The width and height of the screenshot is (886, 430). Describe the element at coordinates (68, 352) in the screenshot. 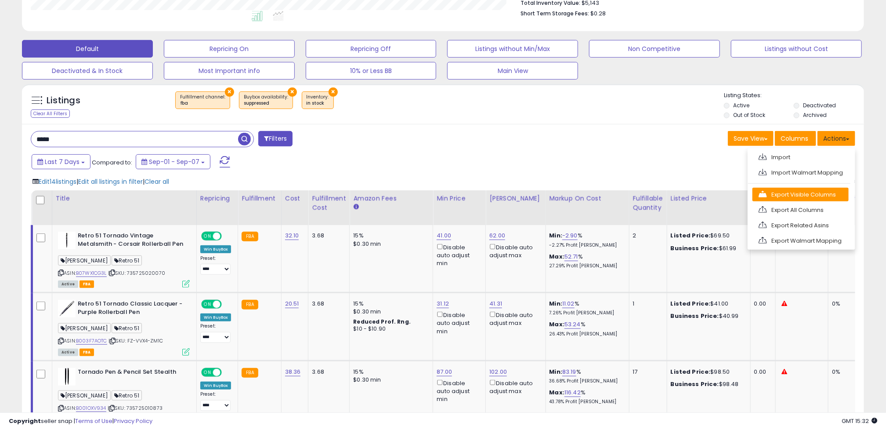

I see `span: All listings currently available for purchase on Amazon` at that location.